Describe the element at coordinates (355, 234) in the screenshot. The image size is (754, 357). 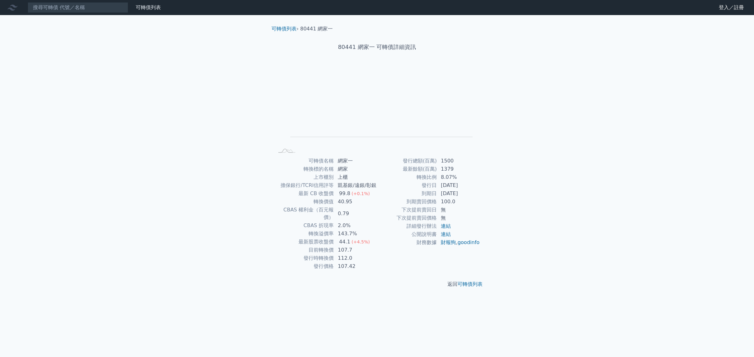
I see `td: 143.7%` at that location.